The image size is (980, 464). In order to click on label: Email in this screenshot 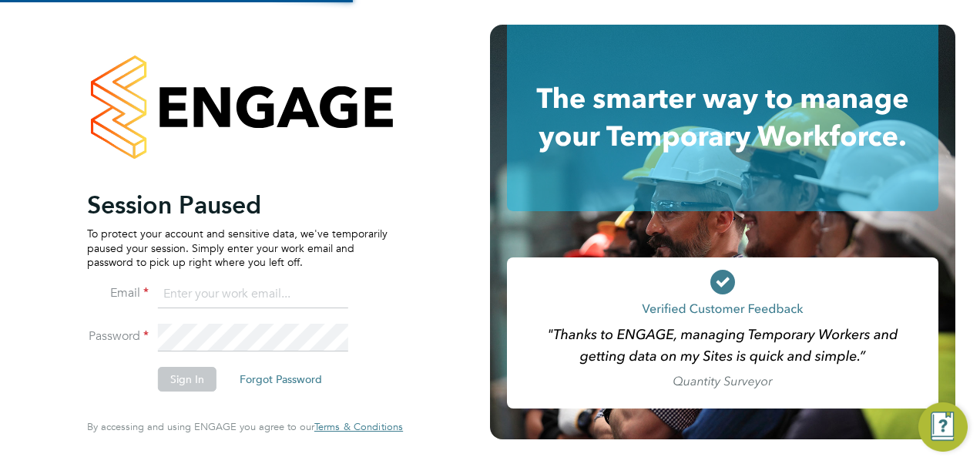, I will do `click(118, 293)`.